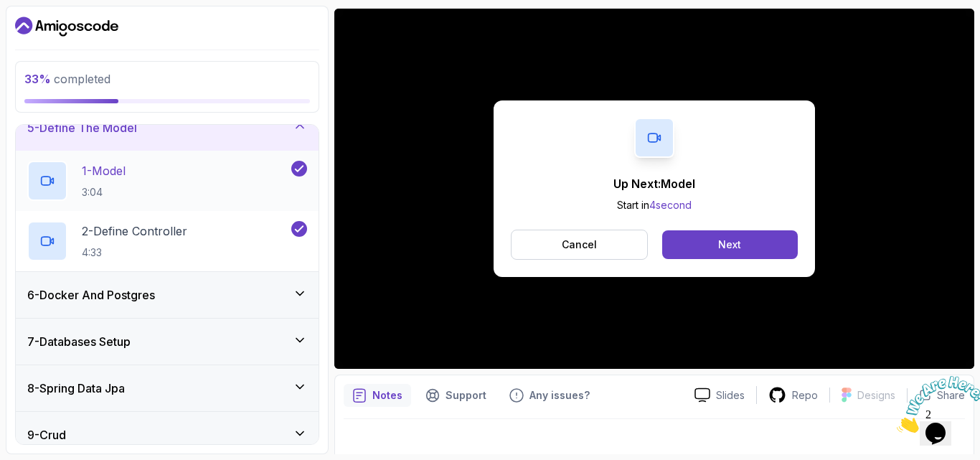  I want to click on button: 7-Databases Setup, so click(167, 342).